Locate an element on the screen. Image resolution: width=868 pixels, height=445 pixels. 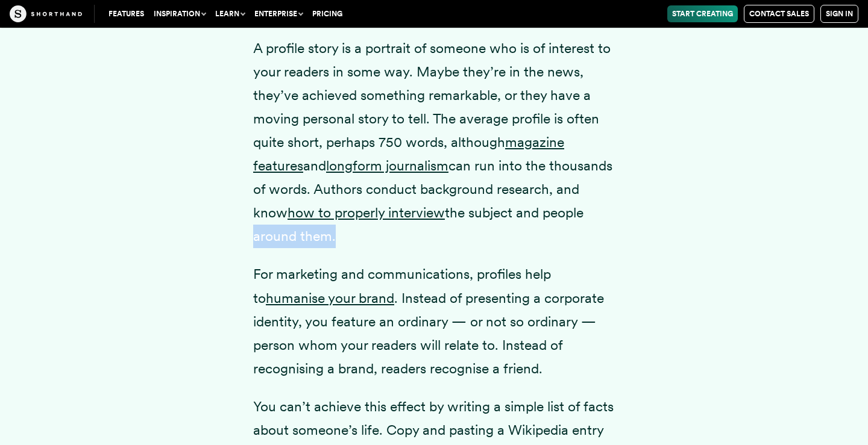
a: longform journalism is located at coordinates (387, 166).